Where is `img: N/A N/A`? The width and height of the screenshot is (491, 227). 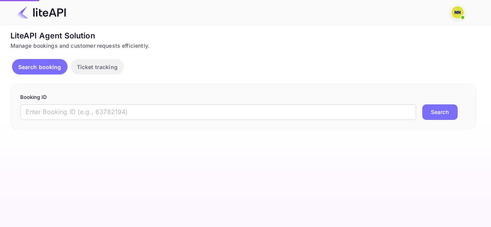
img: N/A N/A is located at coordinates (457, 12).